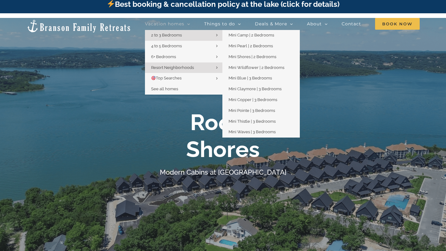 The height and width of the screenshot is (251, 446). Describe the element at coordinates (184, 68) in the screenshot. I see `a: Resort Neighborhoods` at that location.